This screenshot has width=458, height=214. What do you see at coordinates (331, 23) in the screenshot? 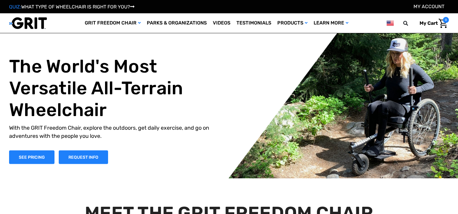
I see `a: Learn More` at bounding box center [331, 23].